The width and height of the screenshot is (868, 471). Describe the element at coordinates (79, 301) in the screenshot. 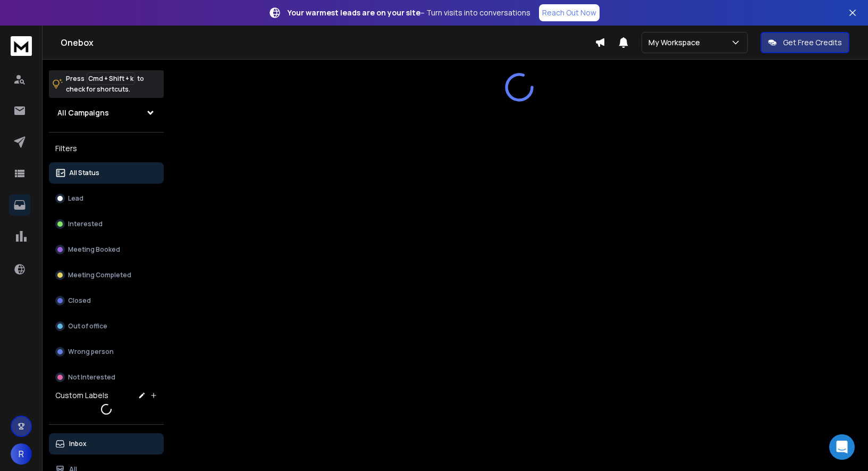

I see `p: Closed` at that location.